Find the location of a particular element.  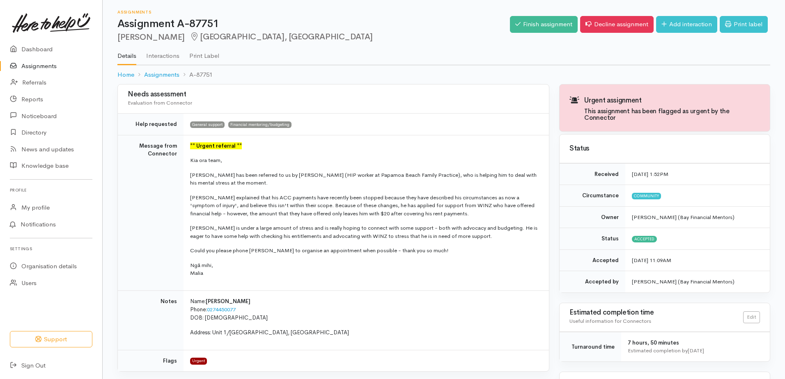

p: Kia ora team, is located at coordinates (364, 160).